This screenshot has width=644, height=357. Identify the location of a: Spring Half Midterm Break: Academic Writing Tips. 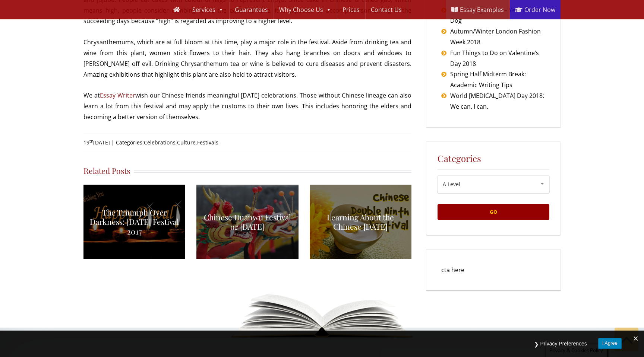
(498, 80).